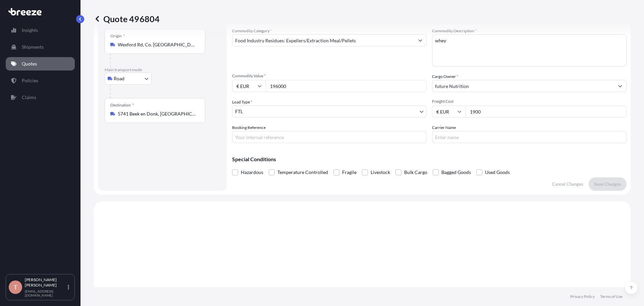 The image size is (644, 306). Describe the element at coordinates (529, 50) in the screenshot. I see `textarea: whey` at that location.